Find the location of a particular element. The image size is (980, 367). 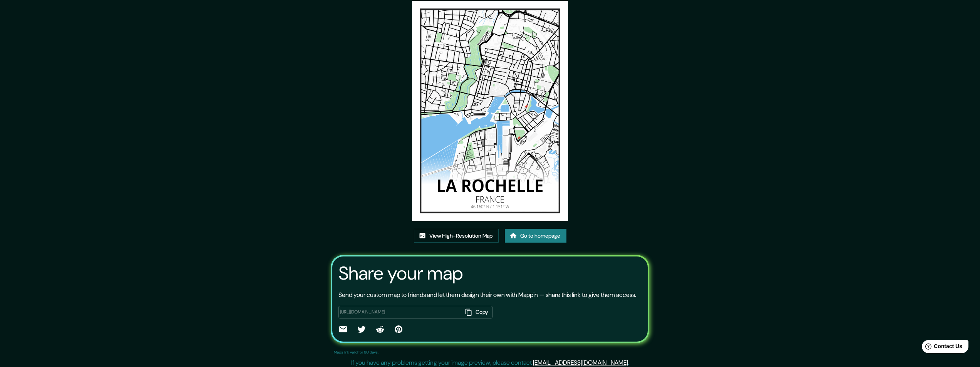

p: Maps link valid for 60 days. is located at coordinates (356, 352).